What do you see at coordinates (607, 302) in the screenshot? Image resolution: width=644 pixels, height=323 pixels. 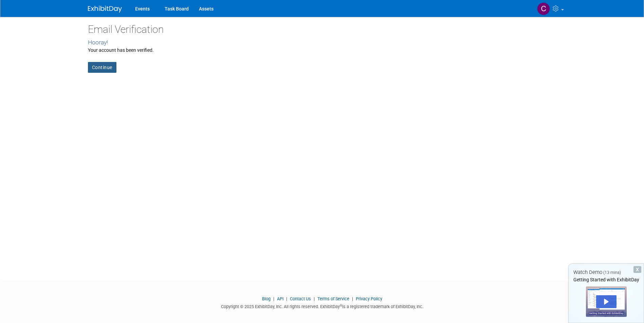 I see `div: Play` at bounding box center [607, 302].